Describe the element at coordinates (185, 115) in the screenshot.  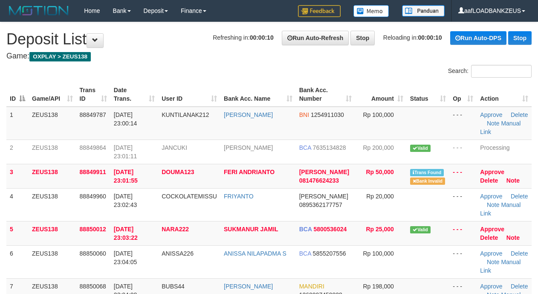
I see `span: KUNTILANAK212` at that location.